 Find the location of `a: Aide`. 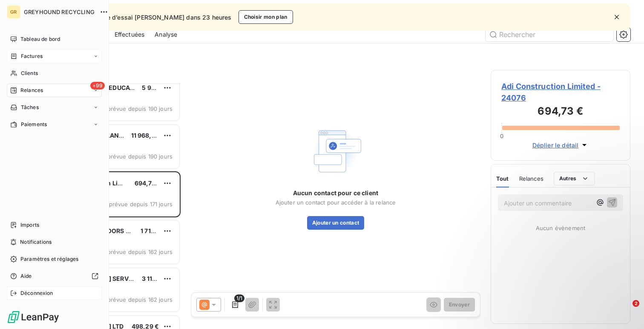

a: Aide is located at coordinates (54, 276).